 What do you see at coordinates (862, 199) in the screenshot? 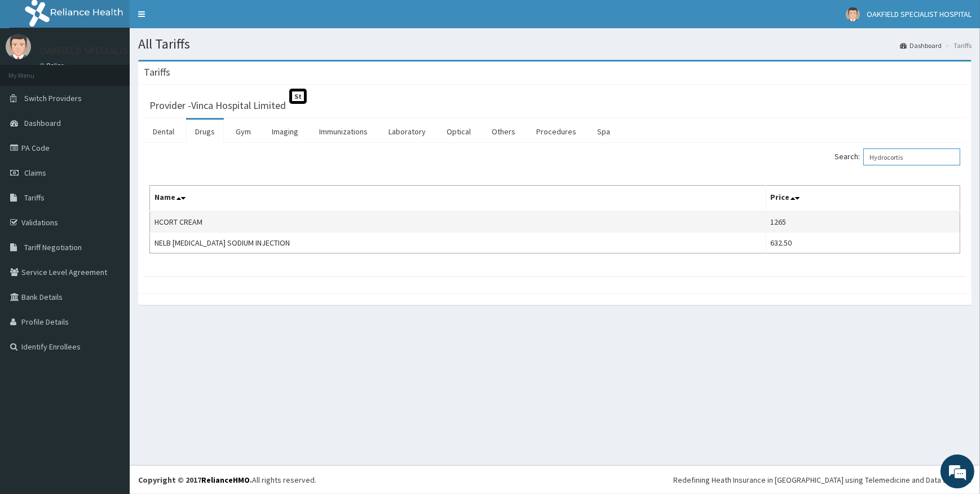
I see `th: Price` at bounding box center [862, 199].